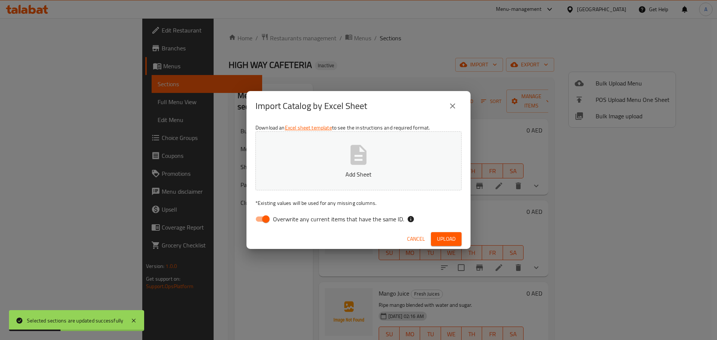 Image resolution: width=717 pixels, height=340 pixels. I want to click on svg: If the overwrite option isn't selected, then the items that match an existing ID will be ignored ..., so click(411, 219).